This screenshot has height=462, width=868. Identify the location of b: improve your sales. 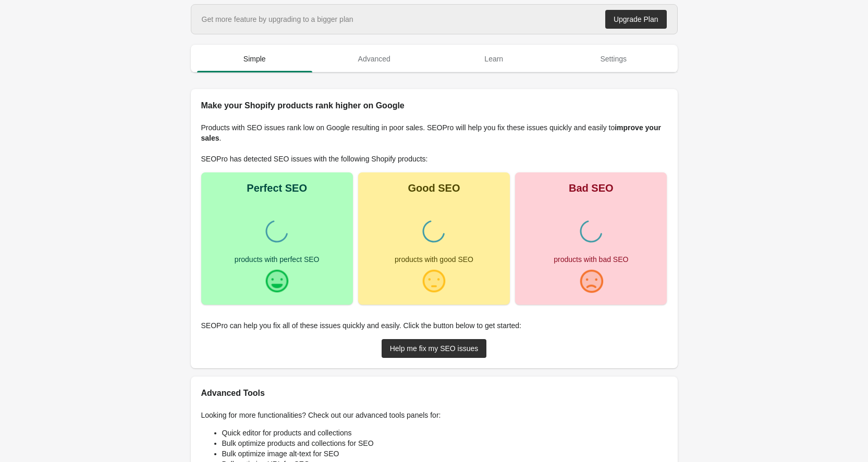
(431, 133).